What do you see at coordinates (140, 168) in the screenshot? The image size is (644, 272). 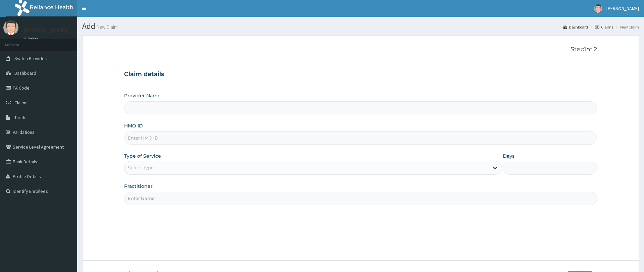 I see `div: Select type` at bounding box center [140, 168].